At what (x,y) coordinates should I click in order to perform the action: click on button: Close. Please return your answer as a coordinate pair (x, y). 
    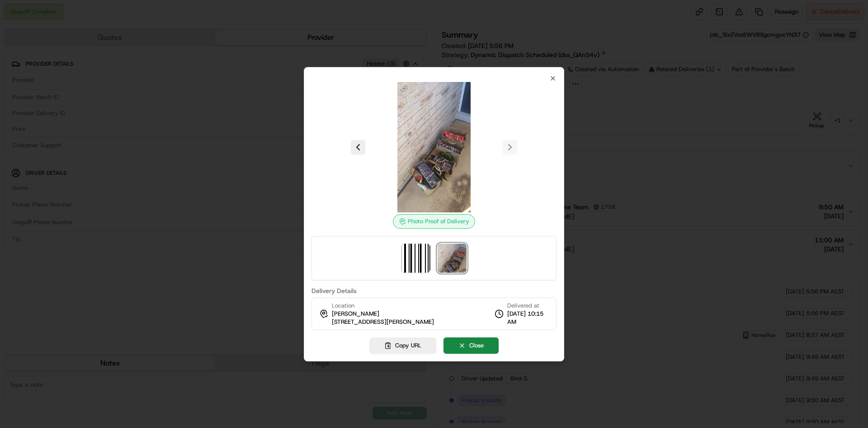
    Looking at the image, I should click on (471, 345).